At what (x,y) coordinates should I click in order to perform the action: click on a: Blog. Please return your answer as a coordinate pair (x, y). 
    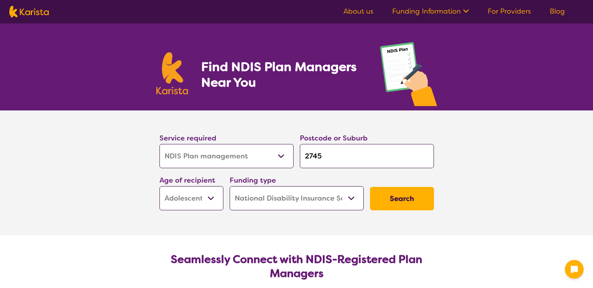
    Looking at the image, I should click on (558, 11).